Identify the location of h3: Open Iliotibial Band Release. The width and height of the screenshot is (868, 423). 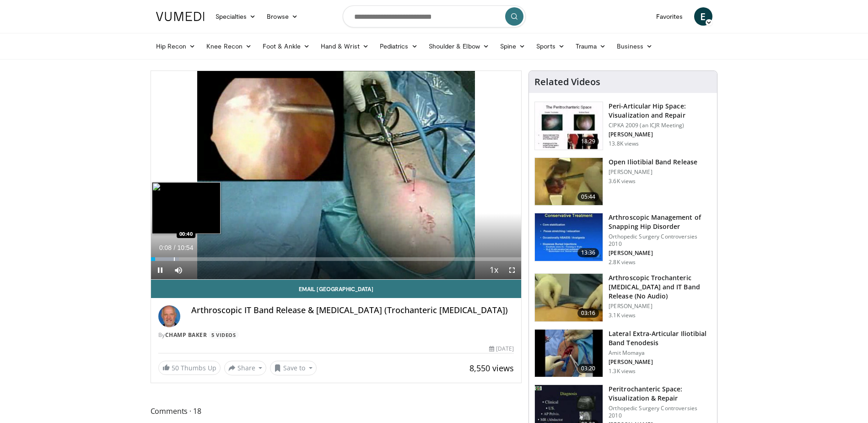
(653, 162).